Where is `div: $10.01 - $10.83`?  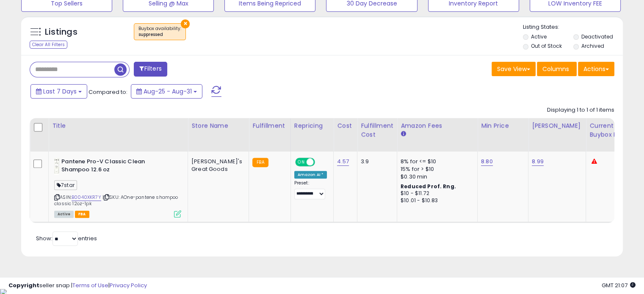
div: $10.01 - $10.83 is located at coordinates (436, 201).